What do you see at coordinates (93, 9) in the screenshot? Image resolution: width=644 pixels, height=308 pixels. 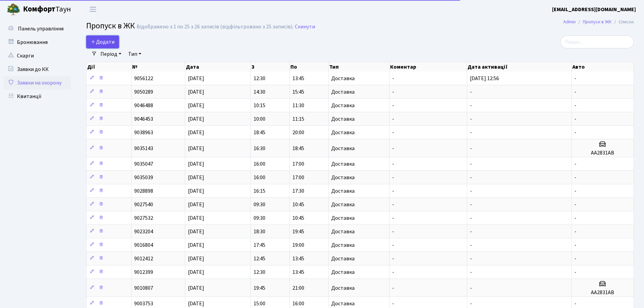 I see `button: Переключити навігацію` at bounding box center [93, 9].